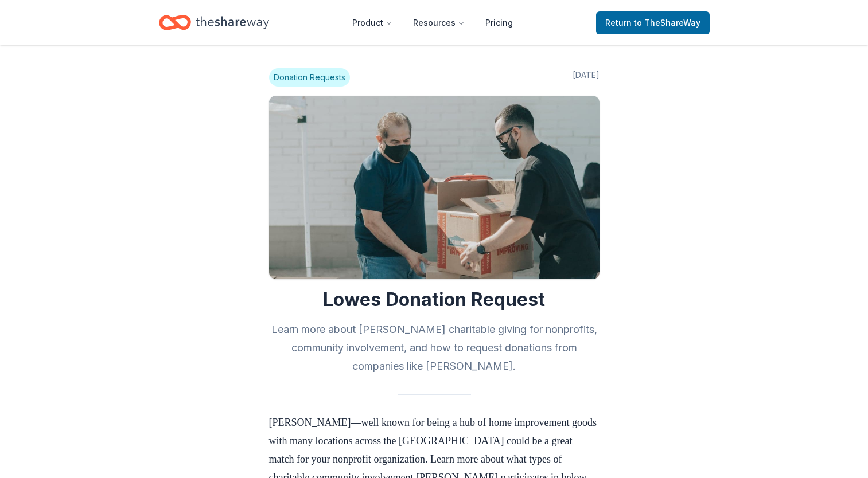 This screenshot has width=868, height=478. Describe the element at coordinates (372, 23) in the screenshot. I see `button: Product` at that location.